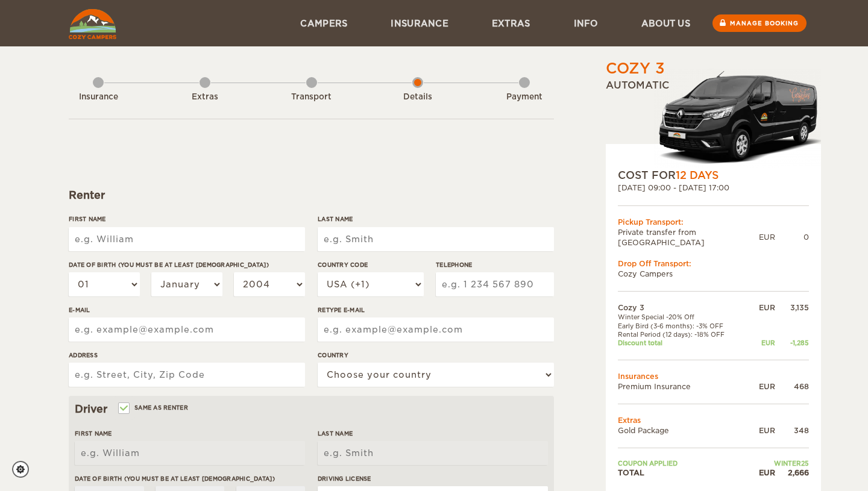 This screenshot has height=491, width=868. Describe the element at coordinates (432, 478) in the screenshot. I see `label: Driving License` at that location.